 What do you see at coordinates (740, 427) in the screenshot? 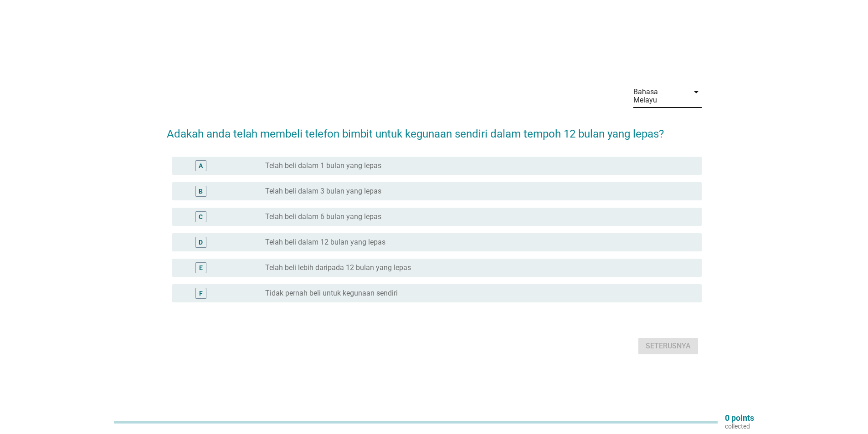
I see `p: collected` at bounding box center [740, 427].